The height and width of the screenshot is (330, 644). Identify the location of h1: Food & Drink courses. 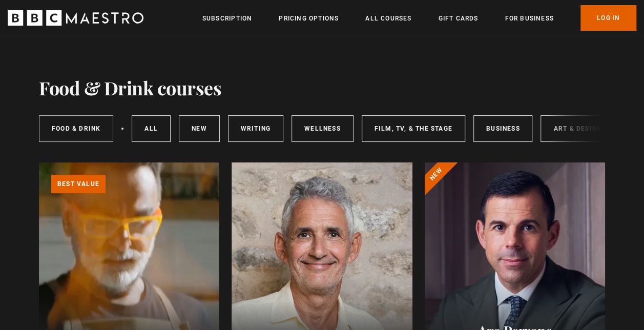
(130, 88).